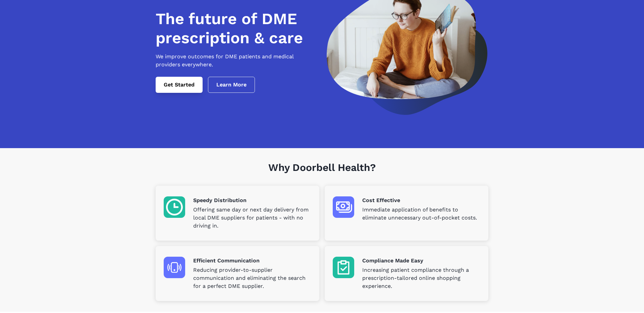 Image resolution: width=644 pixels, height=313 pixels. What do you see at coordinates (252, 218) in the screenshot?
I see `p: Offering same day or next day delivery from local DME suppliers for patients - with no driving in.` at bounding box center [252, 218].